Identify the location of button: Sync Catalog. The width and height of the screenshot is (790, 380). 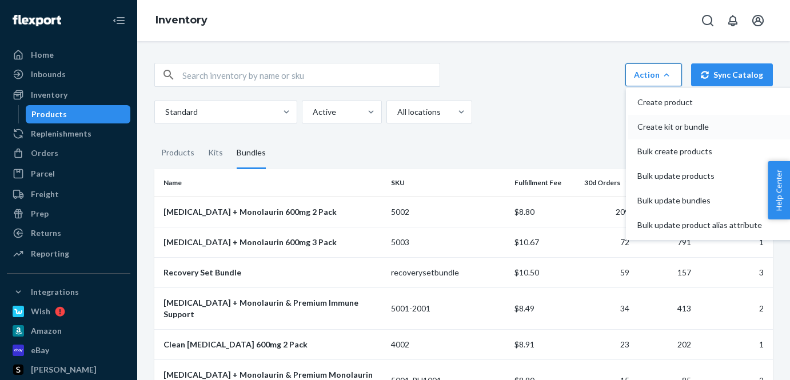
(732, 75).